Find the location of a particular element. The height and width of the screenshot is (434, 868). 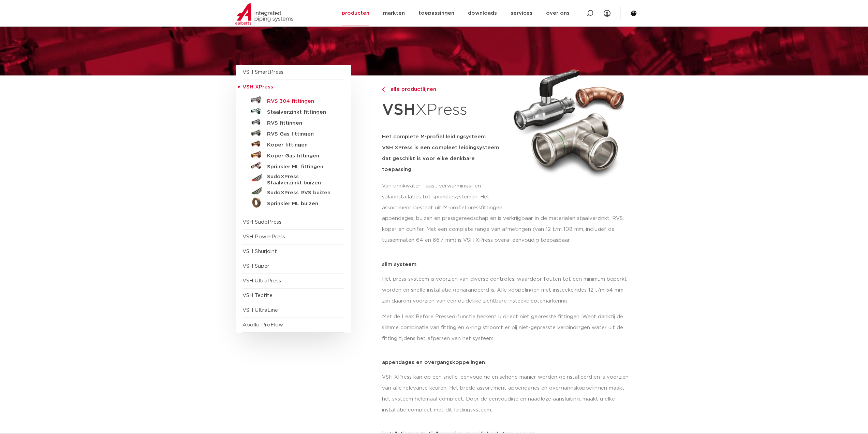

p: appendages, buizen en pressgereedschap en is verkrijgbaar in de materialen staalverzinkt, RVS, ko... is located at coordinates (507, 229).